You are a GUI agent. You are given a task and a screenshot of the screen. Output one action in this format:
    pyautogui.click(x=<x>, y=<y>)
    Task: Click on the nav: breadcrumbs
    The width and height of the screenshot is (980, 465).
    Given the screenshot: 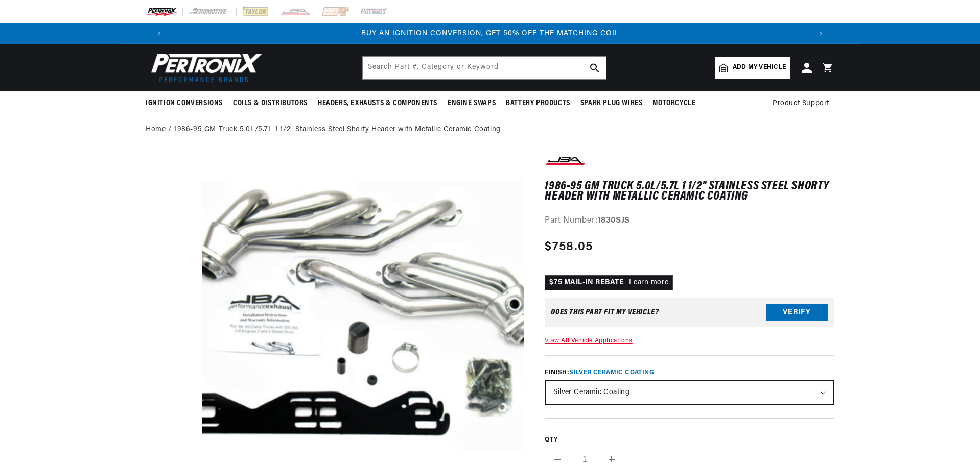 What is the action you would take?
    pyautogui.click(x=490, y=130)
    